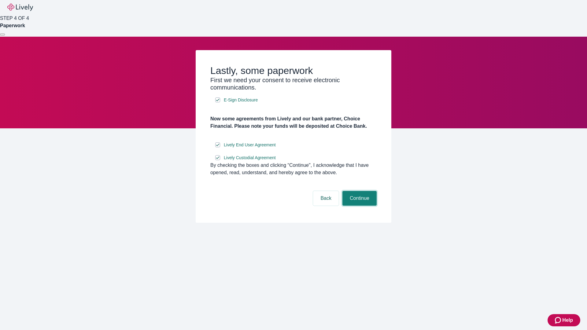  What do you see at coordinates (250, 158) in the screenshot?
I see `span: Lively Custodial Agreement` at bounding box center [250, 158].